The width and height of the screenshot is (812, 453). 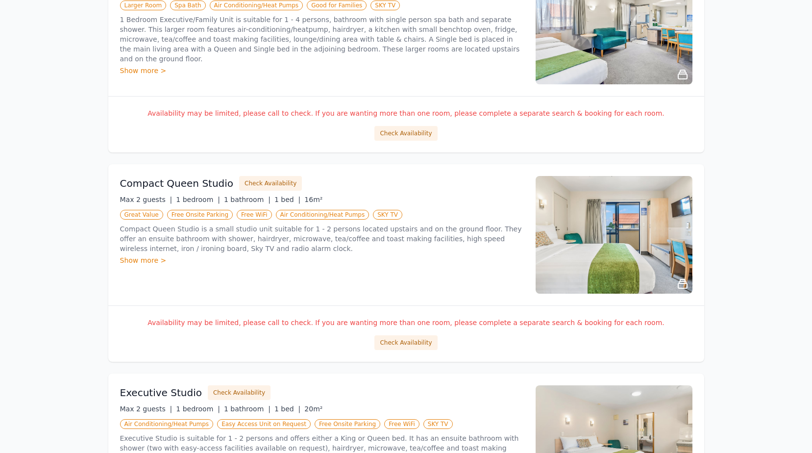 I want to click on span: 20m², so click(x=313, y=409).